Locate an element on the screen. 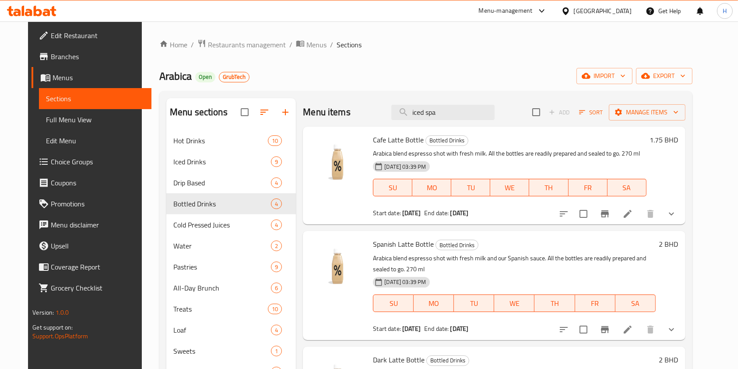 This screenshot has width=738, height=369. button: Branch-specific-item is located at coordinates (605, 214).